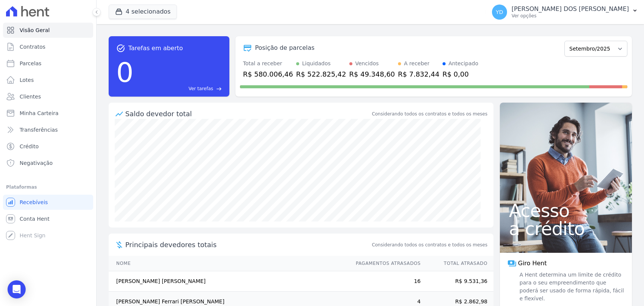 Image resolution: width=644 pixels, height=306 pixels. What do you see at coordinates (457, 281) in the screenshot?
I see `td: R$ 9.531,36` at bounding box center [457, 281].